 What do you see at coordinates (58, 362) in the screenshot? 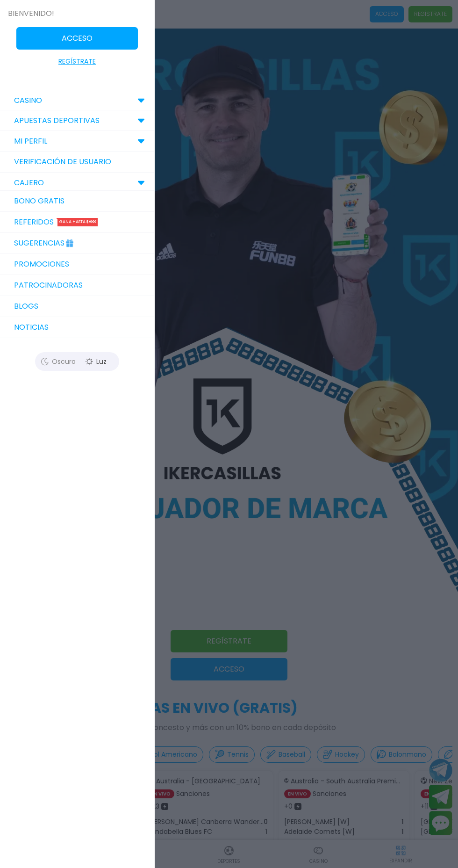
I see `div: Oscuro` at bounding box center [58, 362].